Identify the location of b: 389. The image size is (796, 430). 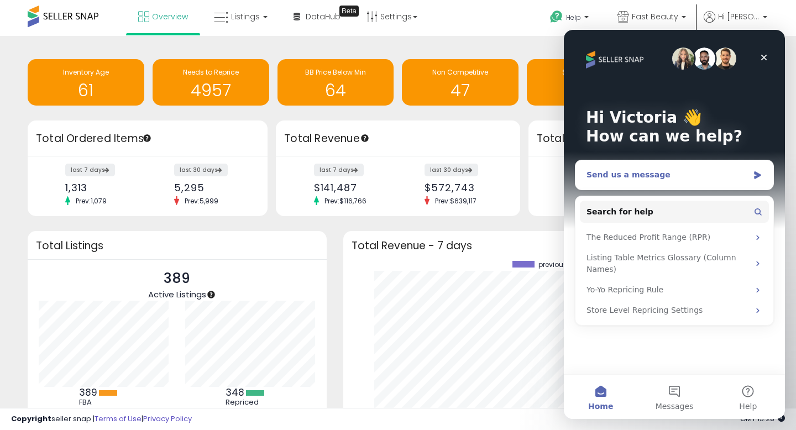
(88, 393).